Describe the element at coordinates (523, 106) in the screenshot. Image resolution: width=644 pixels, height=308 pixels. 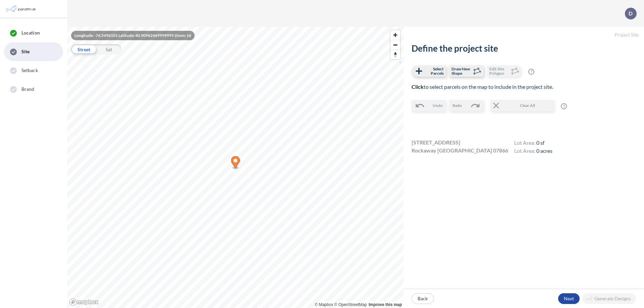
I see `button: Clear All` at that location.